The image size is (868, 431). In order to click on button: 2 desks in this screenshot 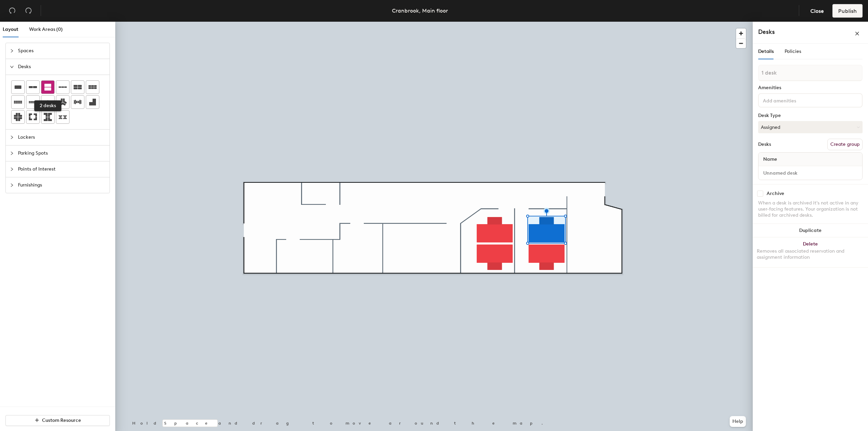, I will do `click(48, 87)`.